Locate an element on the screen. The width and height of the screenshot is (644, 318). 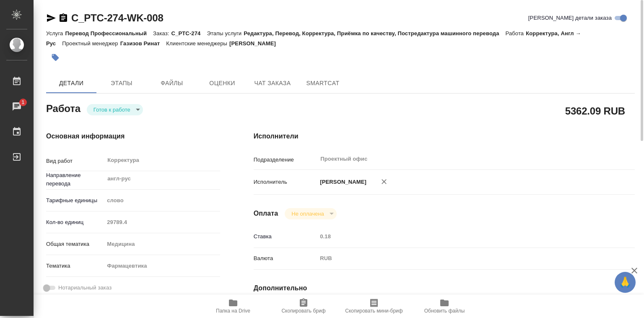
p: Вид работ is located at coordinates (75, 161).